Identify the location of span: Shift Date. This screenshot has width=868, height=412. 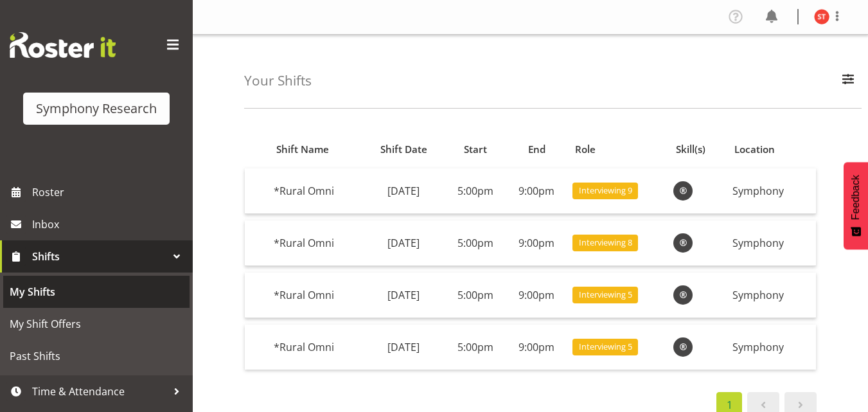
(403, 149).